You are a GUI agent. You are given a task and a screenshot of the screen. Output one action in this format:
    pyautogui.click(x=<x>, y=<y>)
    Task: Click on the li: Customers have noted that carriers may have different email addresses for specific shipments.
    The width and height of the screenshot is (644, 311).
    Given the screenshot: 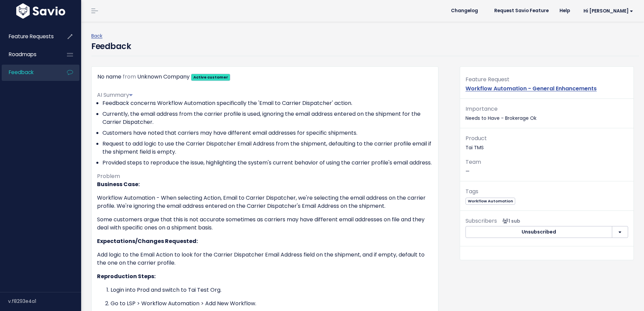 What is the action you would take?
    pyautogui.click(x=267, y=133)
    